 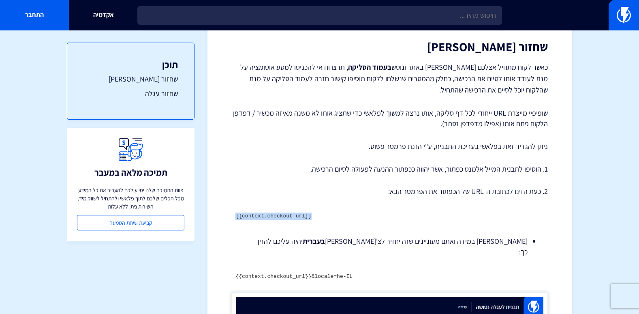 What do you see at coordinates (390, 118) in the screenshot?
I see `p: שופיפיי מייצרת URL ייחודי לכל דף סליקה, אותו נרצה למשוך לפלאשי כדי שתציג אותו לא משנה מאיזה מכשיר...` at bounding box center [390, 118].